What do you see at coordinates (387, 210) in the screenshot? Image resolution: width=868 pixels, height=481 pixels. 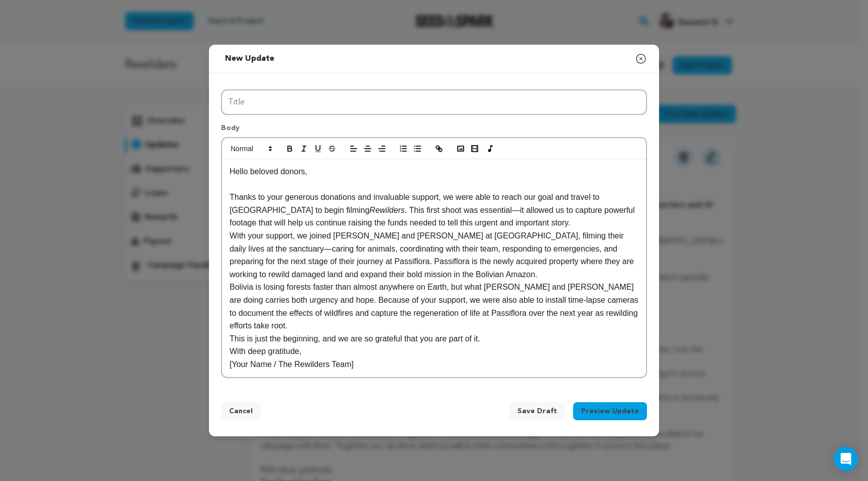 I see `em: Rewilders` at bounding box center [387, 210].